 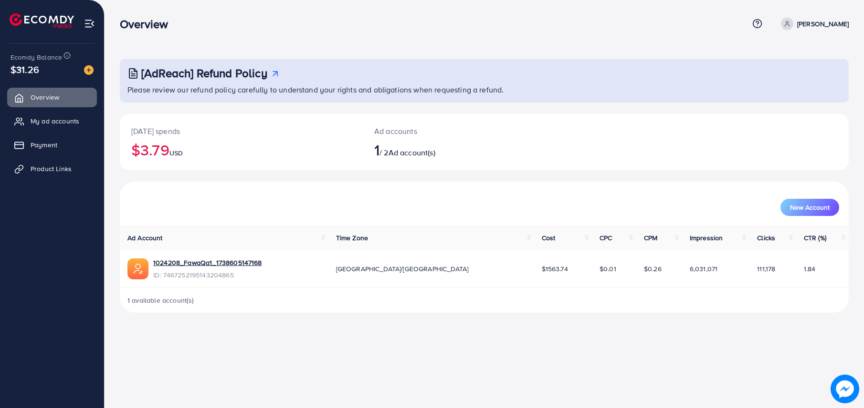 I want to click on span: CPC, so click(x=605, y=238).